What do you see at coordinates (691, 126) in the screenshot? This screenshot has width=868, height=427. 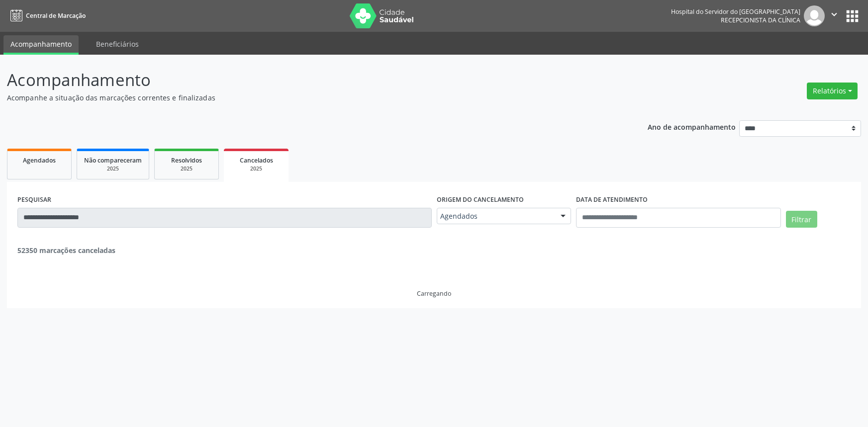 I see `p: Ano de acompanhamento` at bounding box center [691, 126].